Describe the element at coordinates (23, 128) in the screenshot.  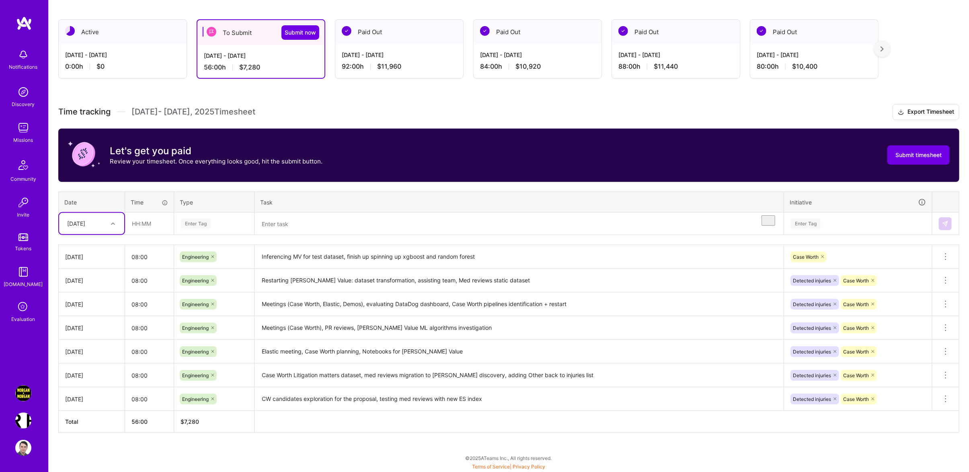
I see `img: teamwork` at that location.